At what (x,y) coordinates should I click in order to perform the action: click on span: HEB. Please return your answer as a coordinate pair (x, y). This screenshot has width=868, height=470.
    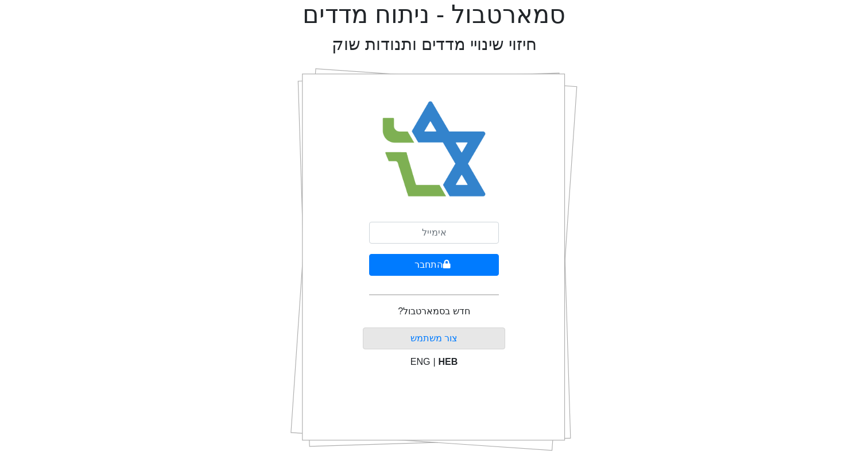
    Looking at the image, I should click on (449, 361).